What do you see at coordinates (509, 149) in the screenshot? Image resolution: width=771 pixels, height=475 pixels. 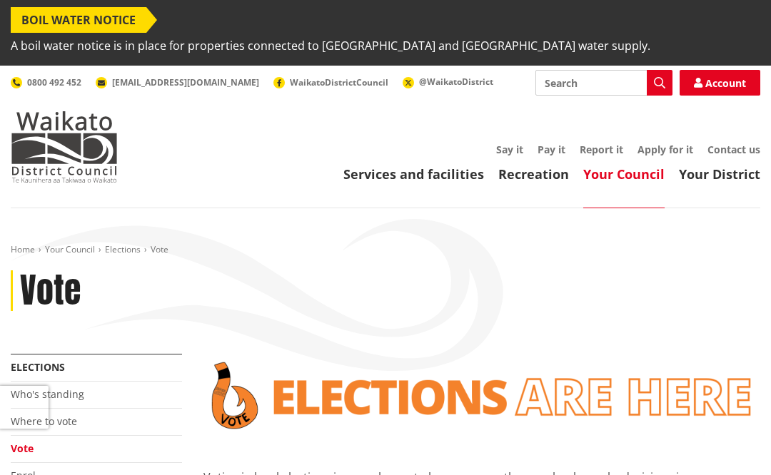 I see `a: Say it` at bounding box center [509, 149].